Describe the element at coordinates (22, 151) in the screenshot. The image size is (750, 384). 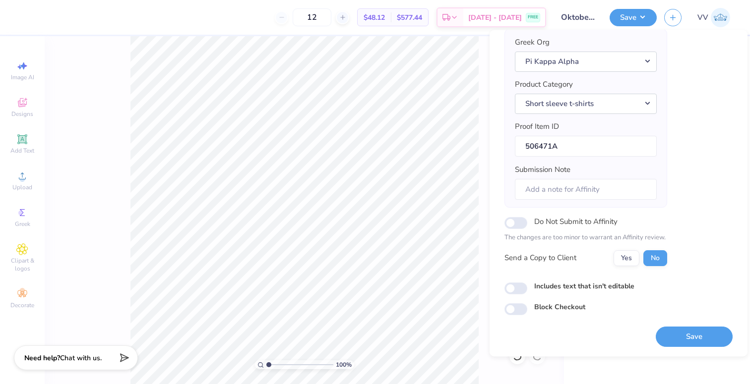
I see `span: Add Text` at that location.